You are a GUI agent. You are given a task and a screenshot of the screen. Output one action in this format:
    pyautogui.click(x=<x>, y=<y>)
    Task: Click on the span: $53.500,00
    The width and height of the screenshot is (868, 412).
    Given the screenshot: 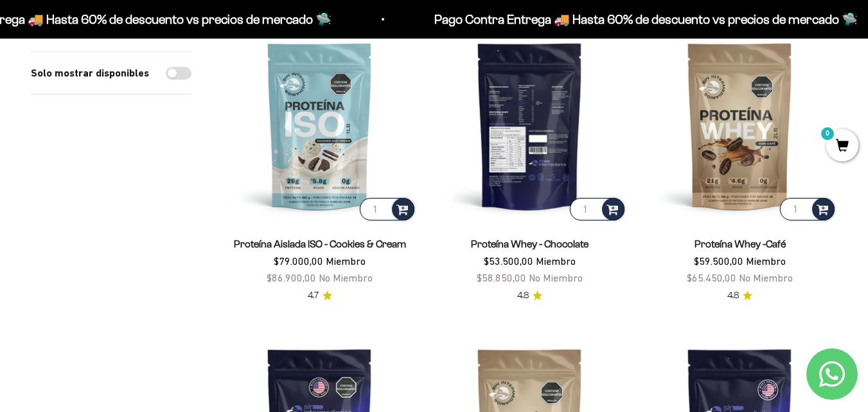 What is the action you would take?
    pyautogui.click(x=508, y=260)
    